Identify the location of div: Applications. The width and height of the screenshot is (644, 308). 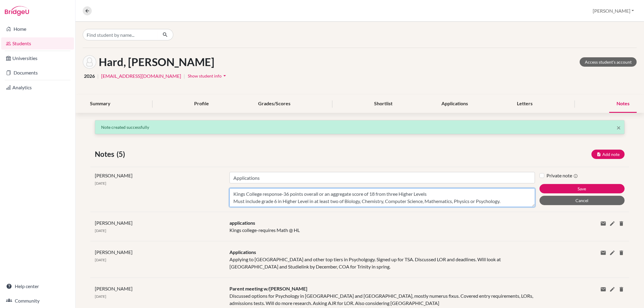
(455, 104).